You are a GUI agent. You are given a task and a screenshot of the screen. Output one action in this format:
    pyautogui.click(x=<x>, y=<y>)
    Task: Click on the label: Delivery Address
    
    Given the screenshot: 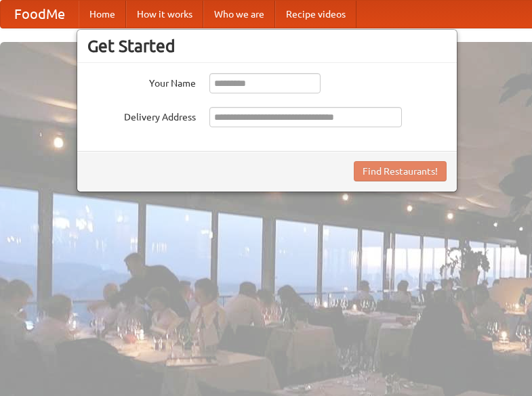 What is the action you would take?
    pyautogui.click(x=142, y=115)
    